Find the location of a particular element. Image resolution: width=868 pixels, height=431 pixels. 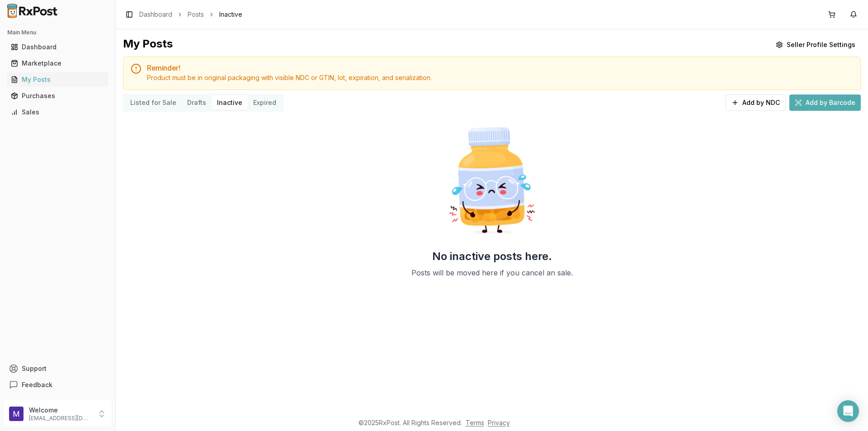

button: Marketplace is located at coordinates (57, 63).